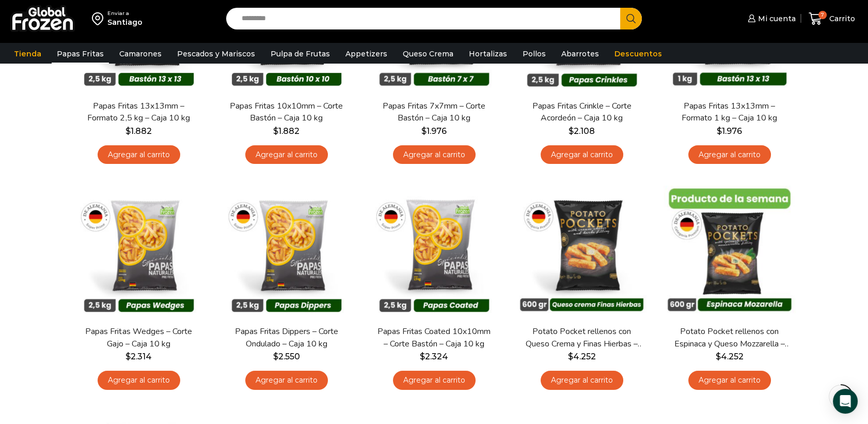 Image resolution: width=868 pixels, height=424 pixels. Describe the element at coordinates (125, 13) in the screenshot. I see `div: Enviar a` at that location.